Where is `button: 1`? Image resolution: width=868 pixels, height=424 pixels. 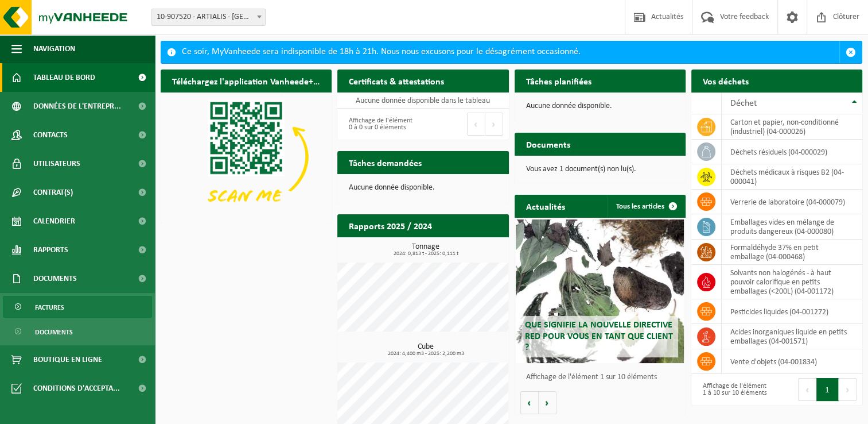
button: 1 is located at coordinates (827, 389).